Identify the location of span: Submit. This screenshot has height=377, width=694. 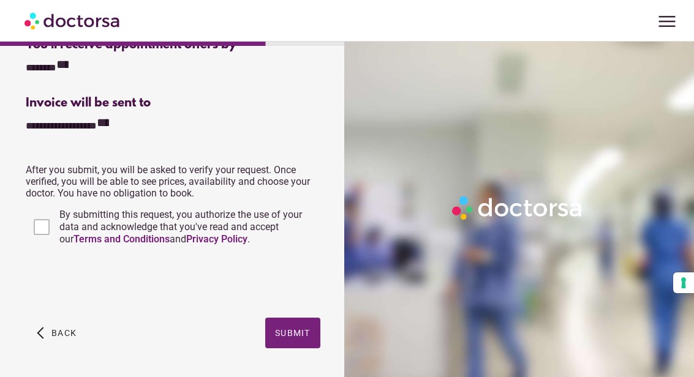
(293, 333).